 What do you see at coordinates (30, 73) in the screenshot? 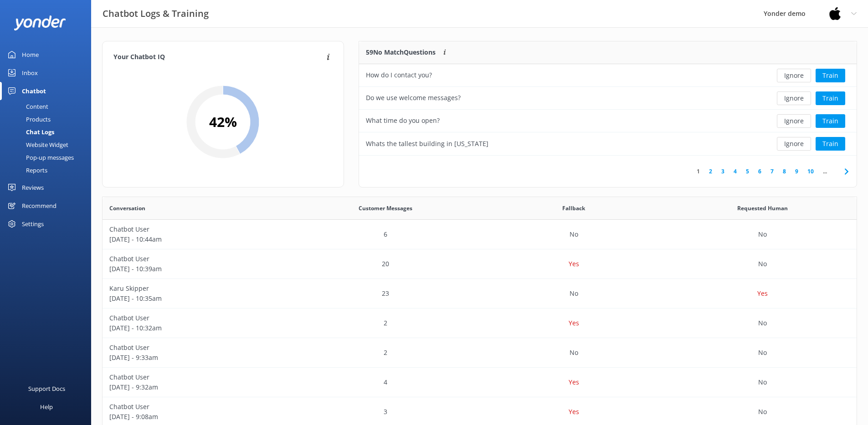
I see `div: Inbox` at bounding box center [30, 73].